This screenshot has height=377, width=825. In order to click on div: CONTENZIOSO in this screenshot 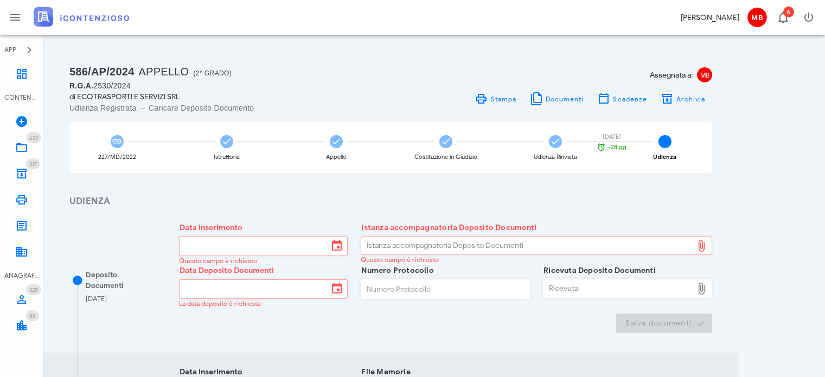, I will do `click(22, 98)`.